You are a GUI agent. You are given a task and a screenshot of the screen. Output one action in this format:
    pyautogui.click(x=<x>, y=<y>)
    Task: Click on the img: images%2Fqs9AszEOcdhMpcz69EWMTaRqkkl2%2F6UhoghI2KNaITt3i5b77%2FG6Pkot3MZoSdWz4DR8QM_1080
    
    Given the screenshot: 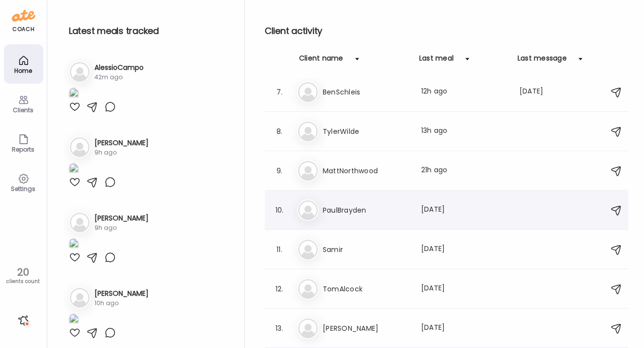 What is the action you would take?
    pyautogui.click(x=73, y=169)
    